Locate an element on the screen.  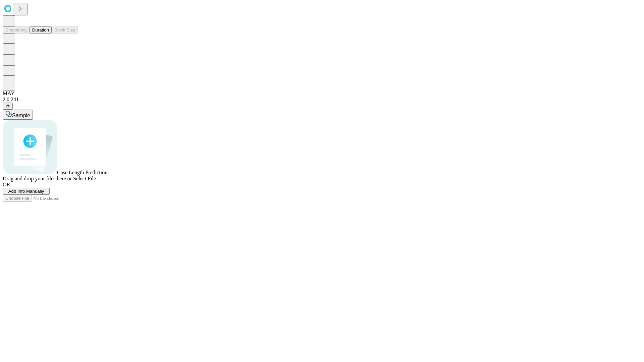
span: Sample is located at coordinates (21, 116).